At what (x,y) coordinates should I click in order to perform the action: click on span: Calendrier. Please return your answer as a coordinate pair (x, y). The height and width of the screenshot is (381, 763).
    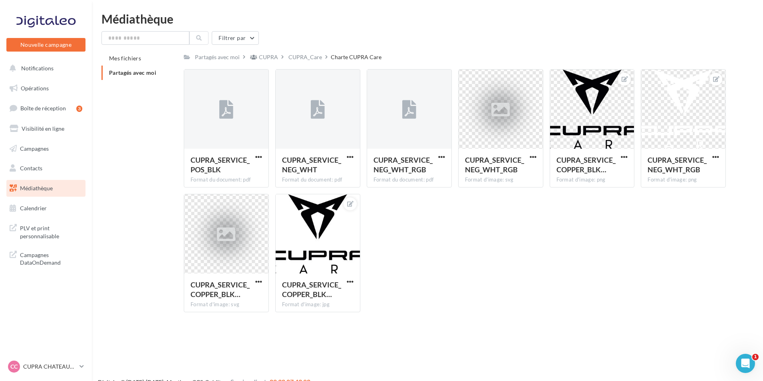
    Looking at the image, I should click on (33, 208).